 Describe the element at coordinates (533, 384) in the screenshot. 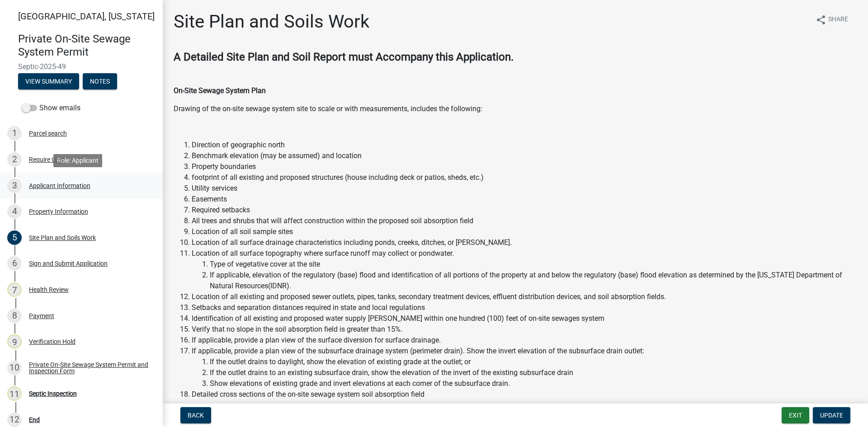

I see `li: Show elevations of existing grade and invert elevations at each corner of the subsurface drain.` at that location.